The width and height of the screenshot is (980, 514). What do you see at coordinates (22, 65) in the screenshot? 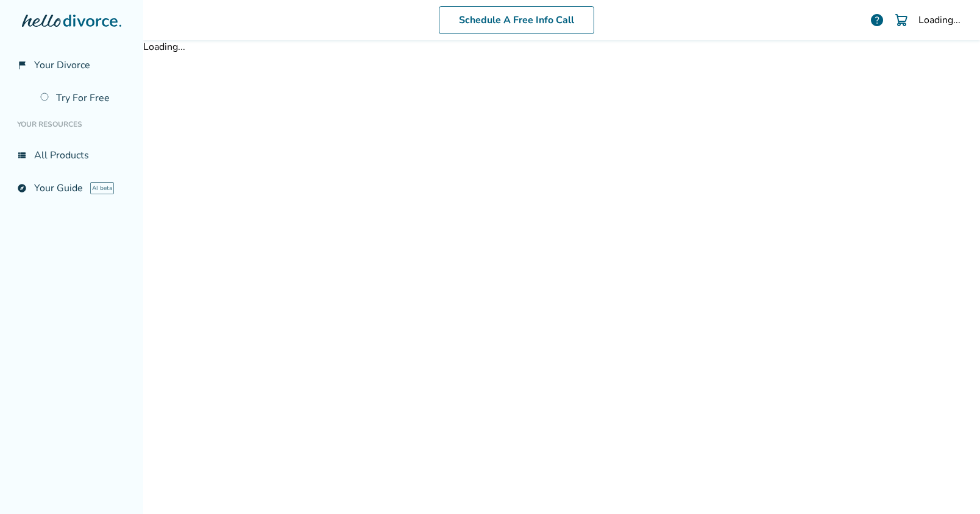
I see `span: flag_2` at bounding box center [22, 65].